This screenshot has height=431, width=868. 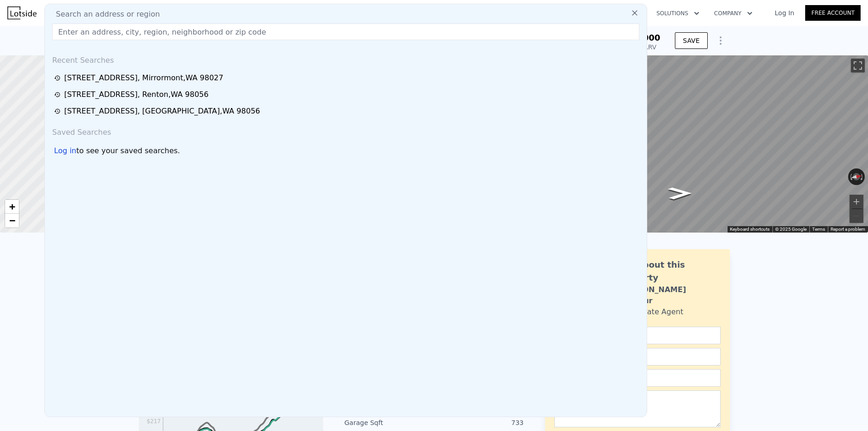 What do you see at coordinates (851, 177) in the screenshot?
I see `button: Rotate counterclockwise` at bounding box center [851, 177].